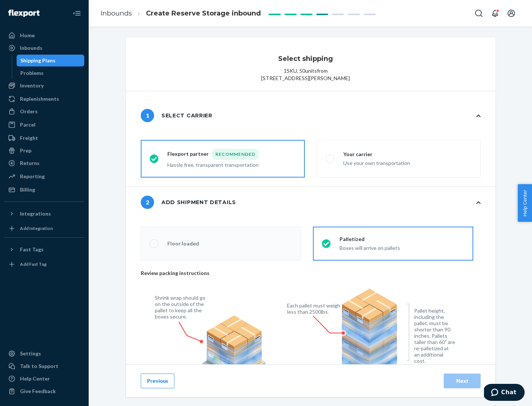 The image size is (532, 406). I want to click on a: Add Fast Tag, so click(44, 264).